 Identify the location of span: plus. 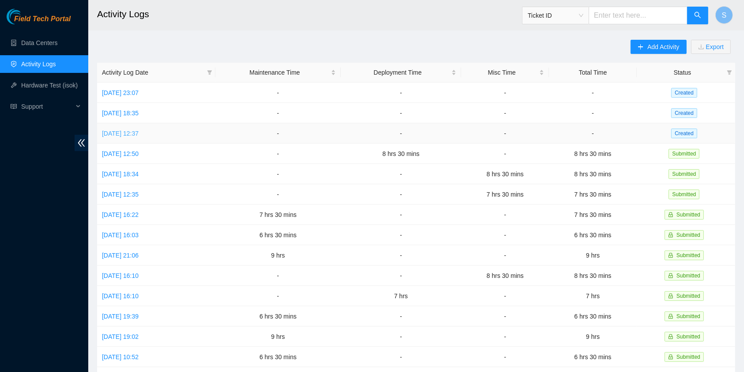
(641, 47).